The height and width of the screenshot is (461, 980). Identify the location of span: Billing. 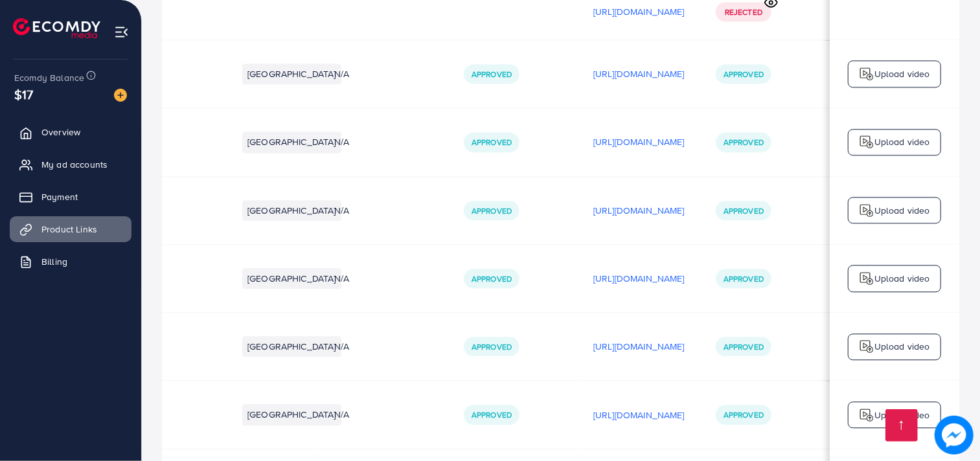
(54, 261).